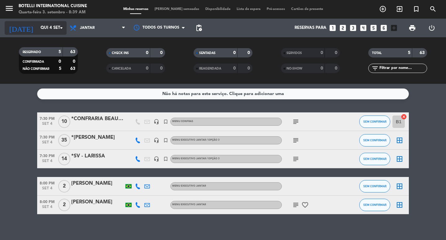 This screenshot has width=446, height=240. What do you see at coordinates (248, 9) in the screenshot?
I see `span: Lista de espera` at bounding box center [248, 9].